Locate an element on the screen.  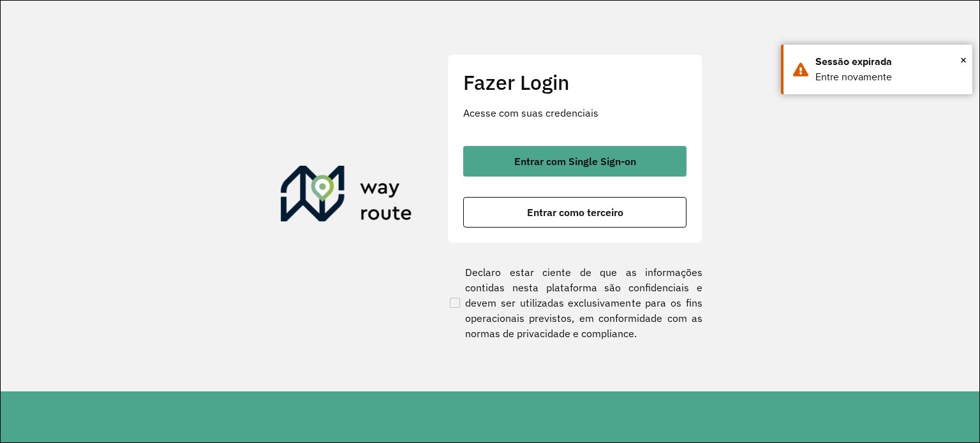
button: Close is located at coordinates (964, 60).